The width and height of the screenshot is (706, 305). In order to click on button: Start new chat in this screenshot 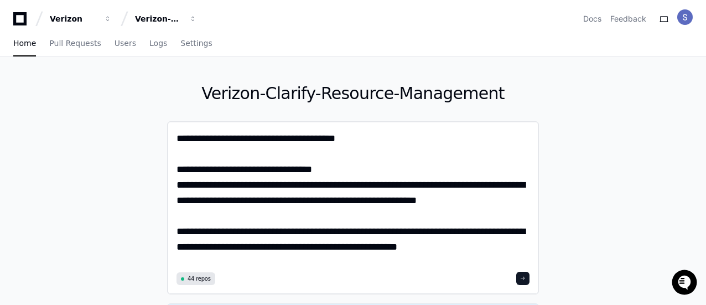, I will do `click(195, 92)`.